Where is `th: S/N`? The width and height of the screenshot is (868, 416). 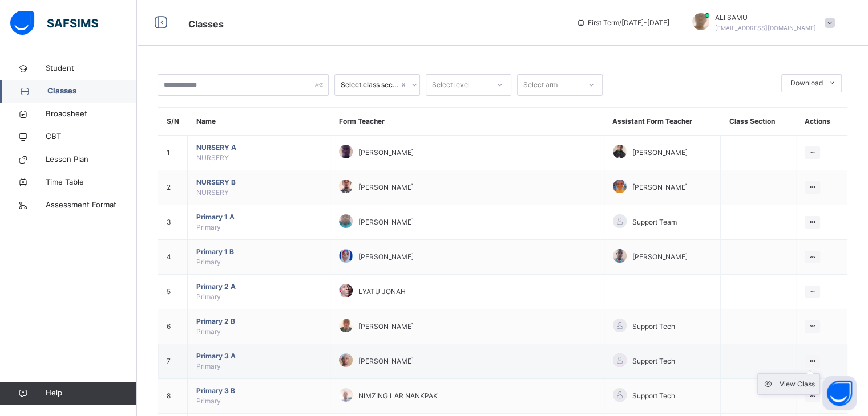
th: S/N is located at coordinates (173, 122).